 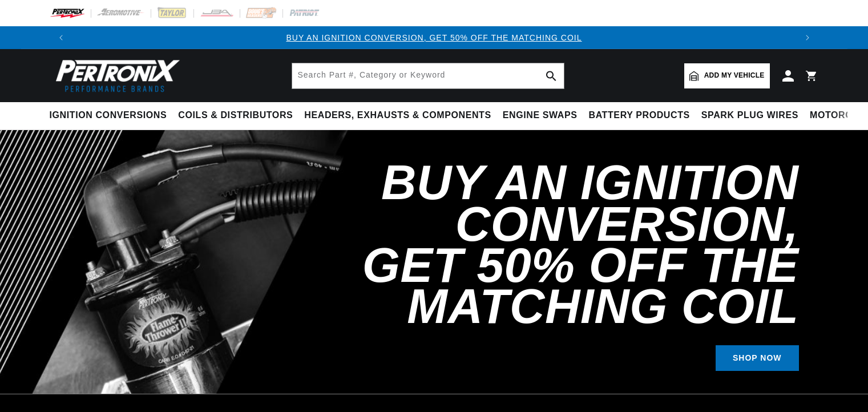 What do you see at coordinates (735, 75) in the screenshot?
I see `span: Add my vehicle` at bounding box center [735, 75].